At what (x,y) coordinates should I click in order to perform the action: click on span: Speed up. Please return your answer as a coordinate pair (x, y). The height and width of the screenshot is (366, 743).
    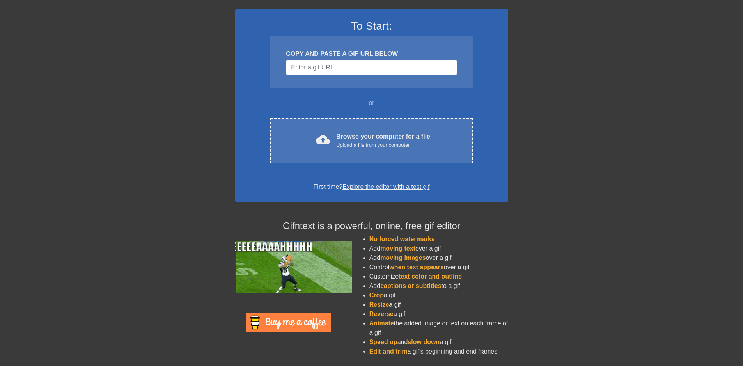
    Looking at the image, I should click on (383, 341).